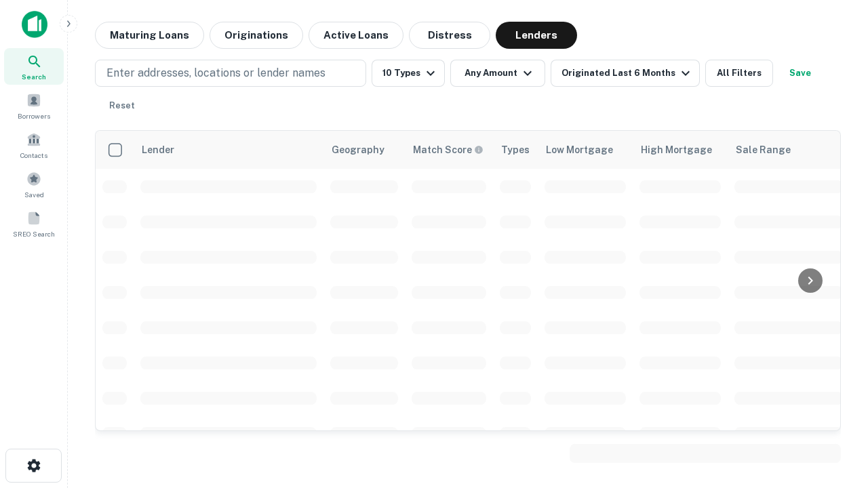 Image resolution: width=868 pixels, height=488 pixels. What do you see at coordinates (34, 155) in the screenshot?
I see `span: Contacts` at bounding box center [34, 155].